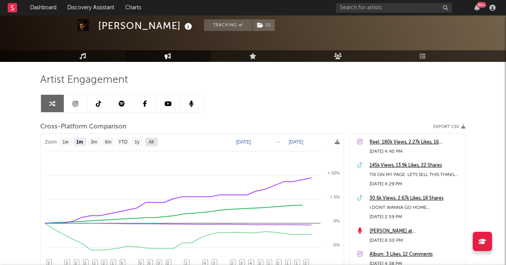 The image size is (506, 265). I want to click on text: 6m, so click(108, 142).